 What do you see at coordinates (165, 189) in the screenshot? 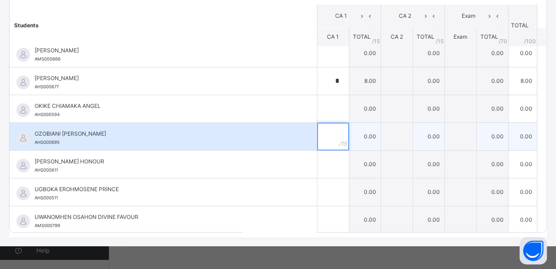
I see `span: UGBOKA EROHMOSENE PRINCE` at bounding box center [165, 189].